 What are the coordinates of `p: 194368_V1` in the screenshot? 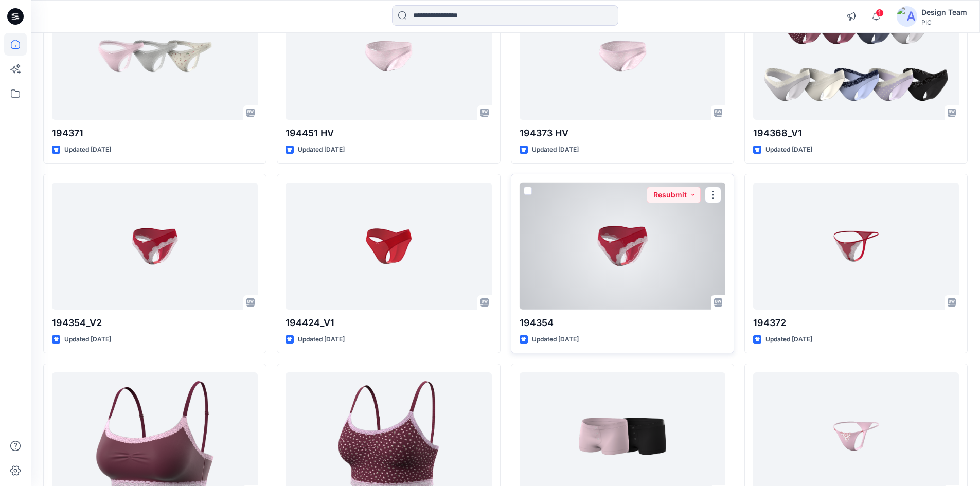 It's located at (856, 133).